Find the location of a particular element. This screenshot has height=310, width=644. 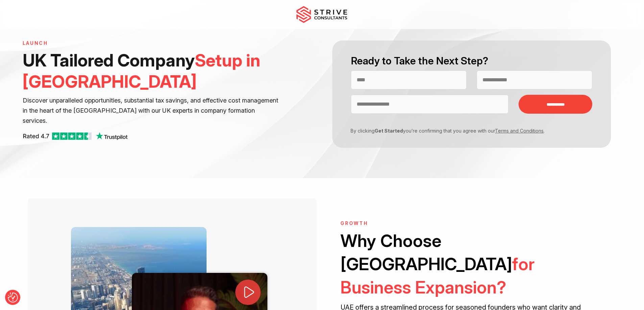

img: main-logo.svg is located at coordinates (322, 14).